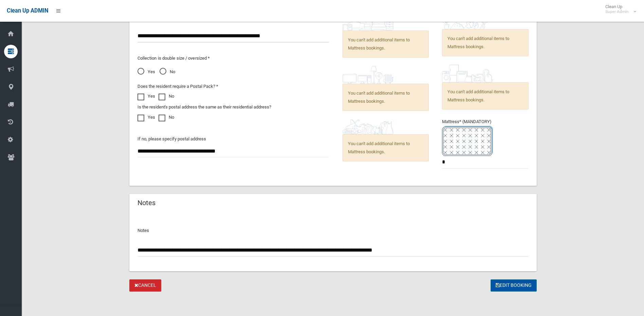 The height and width of the screenshot is (316, 644). What do you see at coordinates (617, 11) in the screenshot?
I see `small: Super Admin` at bounding box center [617, 11].